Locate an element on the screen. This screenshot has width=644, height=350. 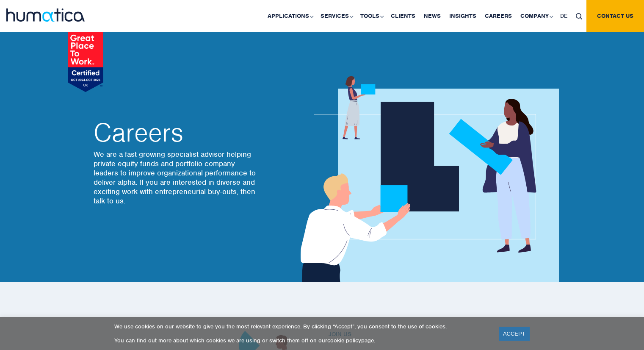
p: You can find out more about which cookies we are using or switch them off on our page. is located at coordinates (301, 340).